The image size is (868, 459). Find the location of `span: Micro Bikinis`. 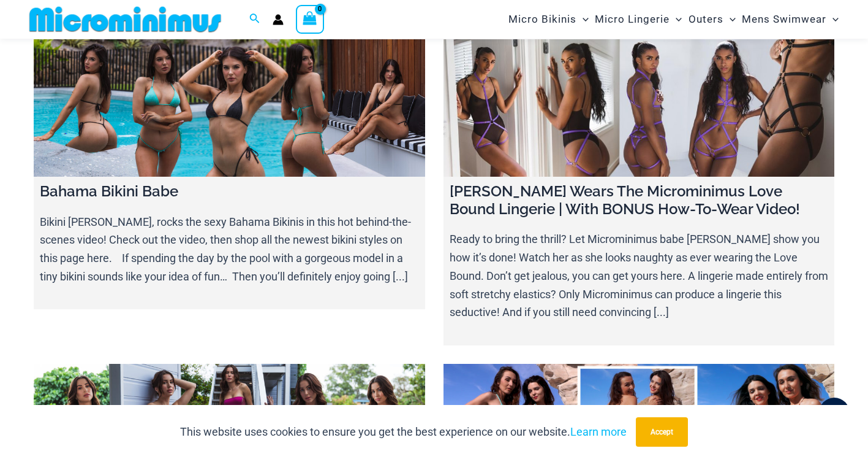

span: Micro Bikinis is located at coordinates (542, 19).